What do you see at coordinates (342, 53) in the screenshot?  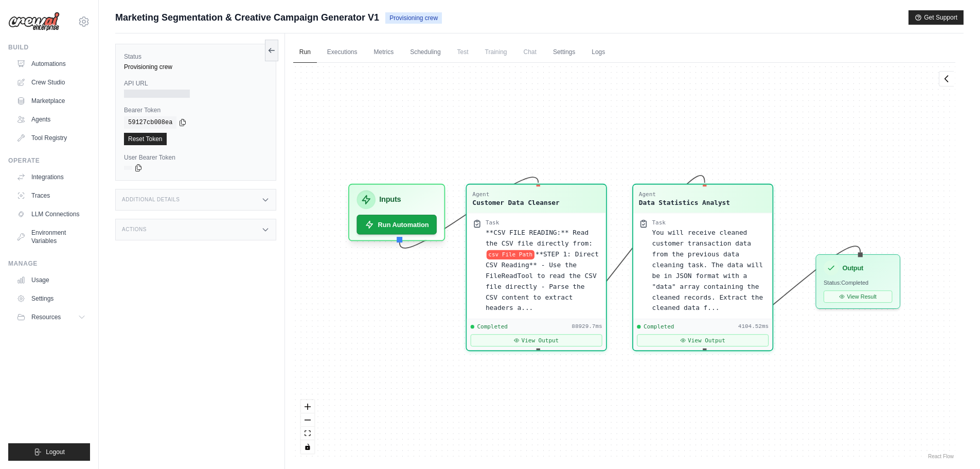 I see `a: Executions` at bounding box center [342, 53].